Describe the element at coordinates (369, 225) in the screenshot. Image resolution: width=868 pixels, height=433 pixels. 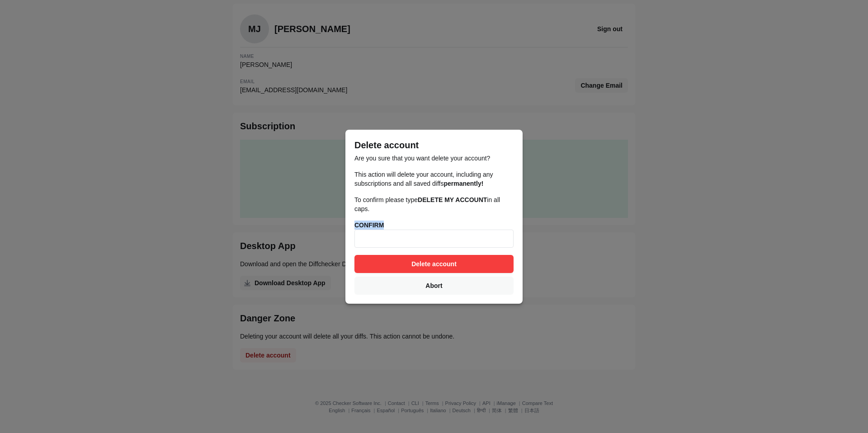
I see `strong: CONFIRM` at that location.